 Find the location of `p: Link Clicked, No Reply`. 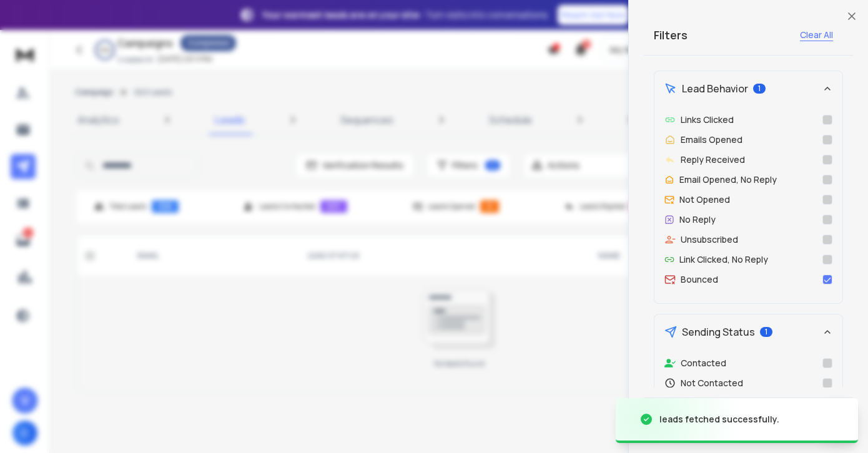

p: Link Clicked, No Reply is located at coordinates (724, 259).